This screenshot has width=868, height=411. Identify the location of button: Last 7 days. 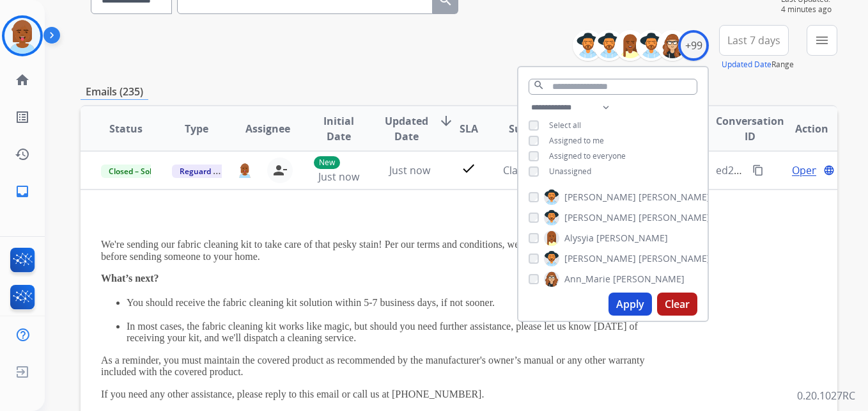
(754, 41).